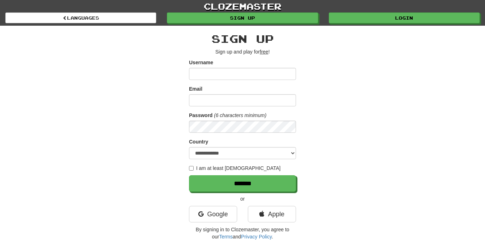 This screenshot has height=252, width=485. What do you see at coordinates (201, 62) in the screenshot?
I see `label: Username` at bounding box center [201, 62].